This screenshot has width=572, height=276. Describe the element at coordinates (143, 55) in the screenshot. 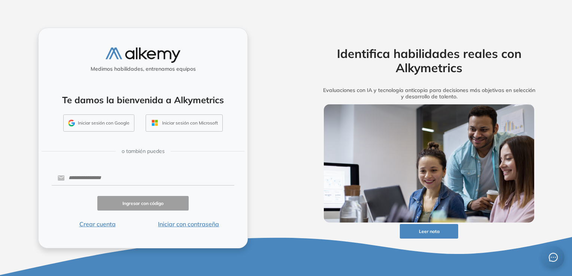

I see `img: logo-alkemy` at that location.